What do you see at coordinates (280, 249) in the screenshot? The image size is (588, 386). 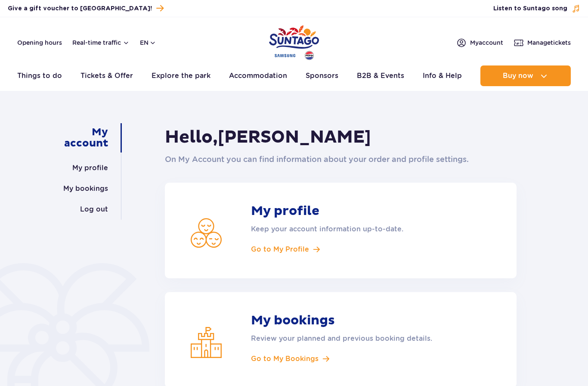 I see `span: Go to My Profile` at bounding box center [280, 249].